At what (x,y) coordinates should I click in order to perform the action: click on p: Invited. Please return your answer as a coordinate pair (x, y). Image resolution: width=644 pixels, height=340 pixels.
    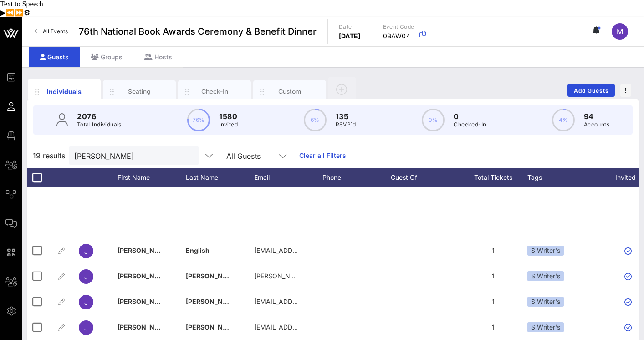
    Looking at the image, I should click on (228, 125).